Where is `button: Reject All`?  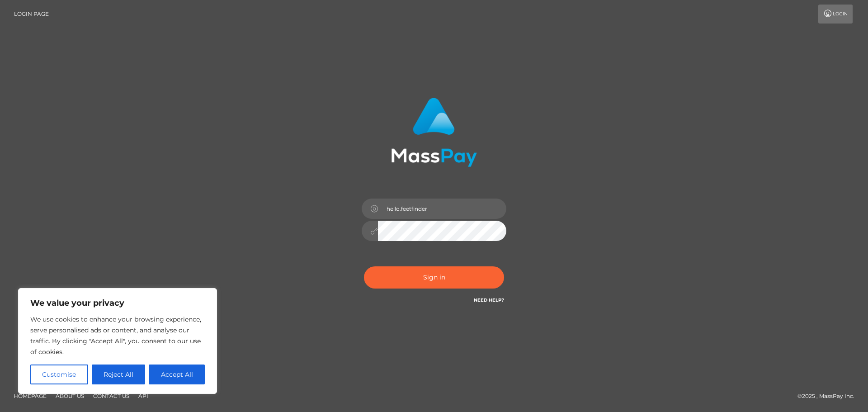 button: Reject All is located at coordinates (119, 374).